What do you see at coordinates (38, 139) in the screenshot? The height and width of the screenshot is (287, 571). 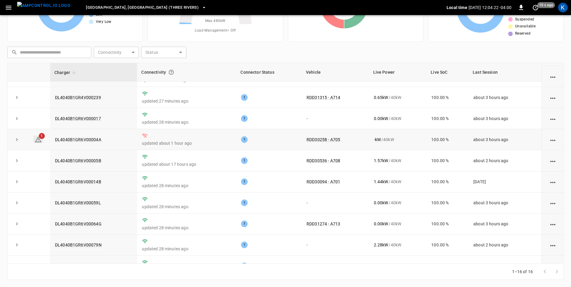 I see `a: 1` at bounding box center [38, 139].